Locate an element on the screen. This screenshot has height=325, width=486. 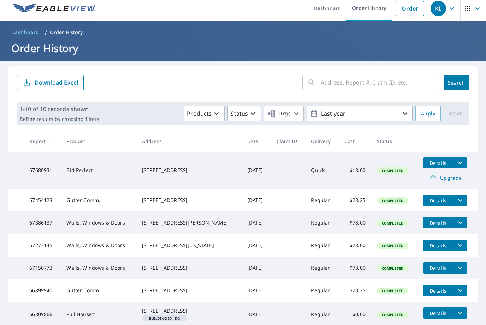
button: filesDropdownBtn-67273145 is located at coordinates (460, 246).